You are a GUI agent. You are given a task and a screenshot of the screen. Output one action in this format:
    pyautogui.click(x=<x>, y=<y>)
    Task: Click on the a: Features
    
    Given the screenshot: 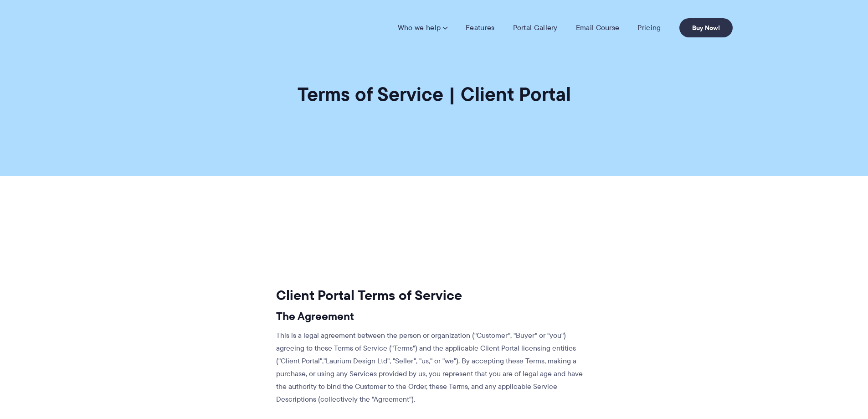 What is the action you would take?
    pyautogui.click(x=480, y=28)
    